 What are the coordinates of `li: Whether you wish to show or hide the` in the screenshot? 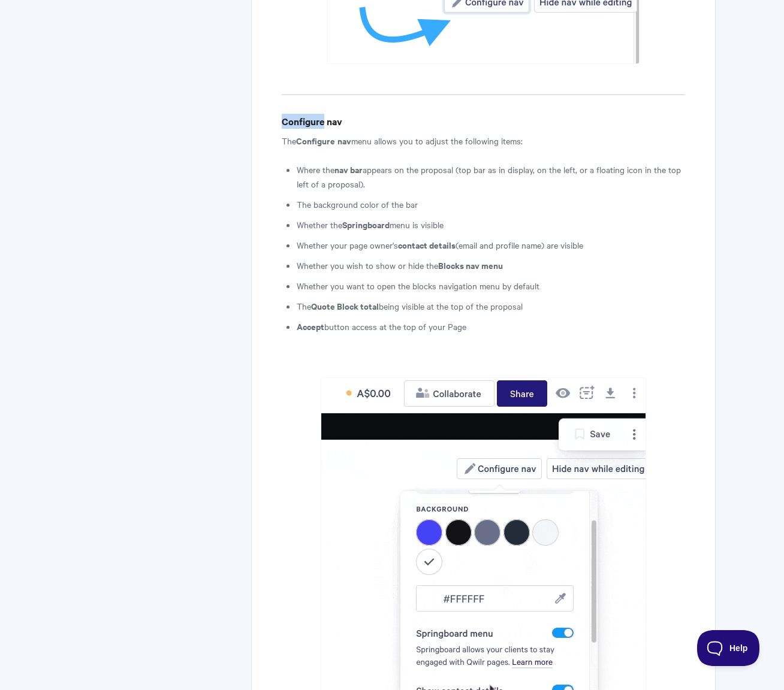 It's located at (491, 265).